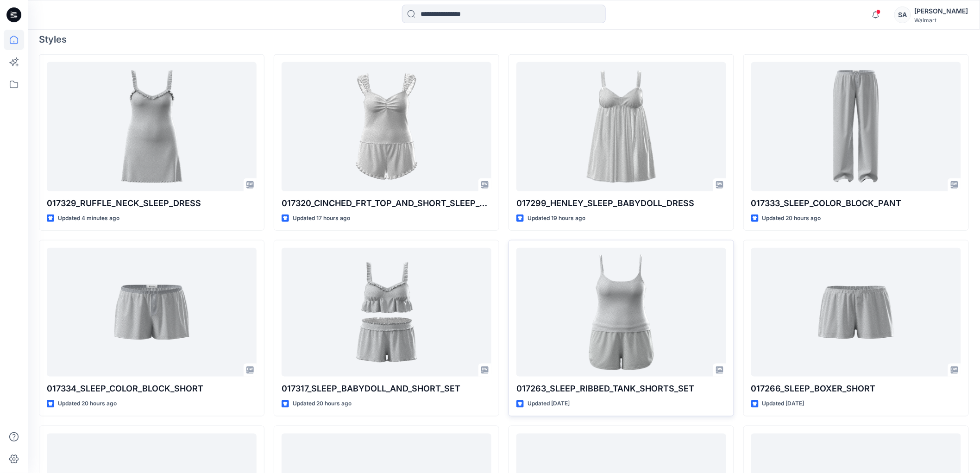 This screenshot has height=473, width=980. Describe the element at coordinates (903, 15) in the screenshot. I see `div: SA` at that location.